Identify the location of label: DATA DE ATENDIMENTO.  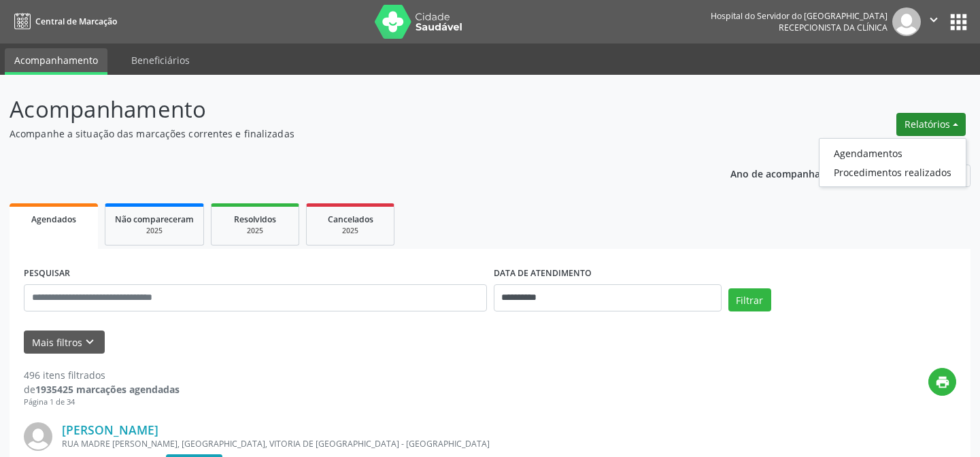
(543, 273).